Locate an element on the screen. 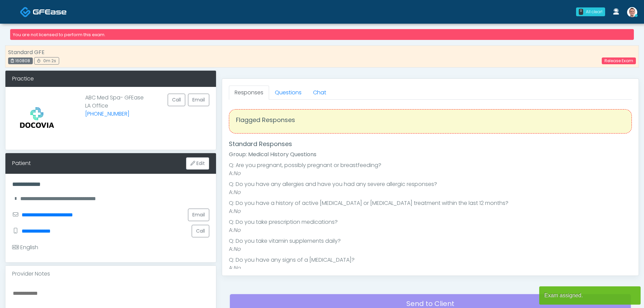 Image resolution: width=644 pixels, height=308 pixels. li: Q: Do you have any allergies and have you had any severe allergic responses? is located at coordinates (430, 184).